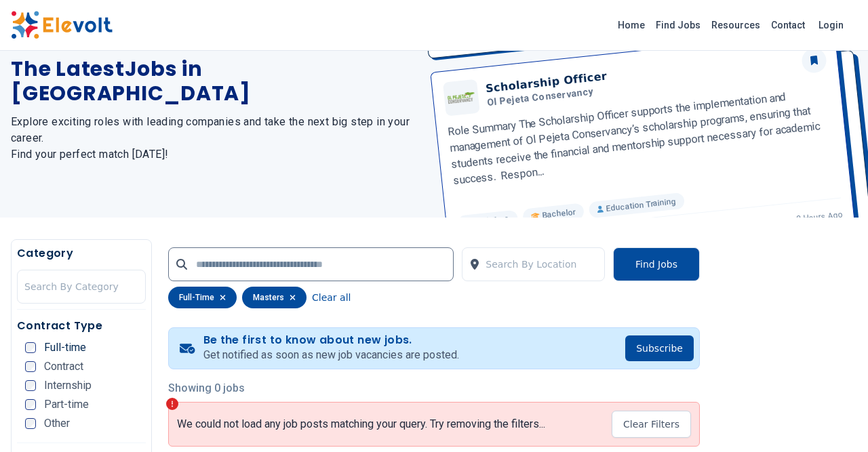  What do you see at coordinates (30, 424) in the screenshot?
I see `input: Other` at bounding box center [30, 424].